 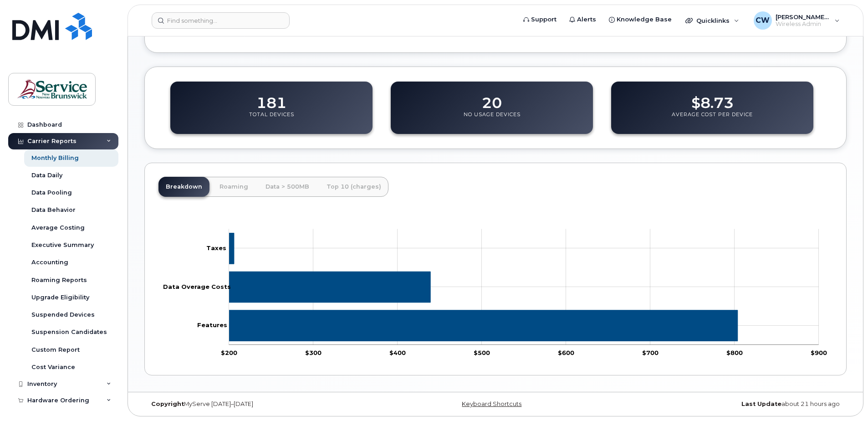 I want to click on tspan: Features, so click(x=212, y=325).